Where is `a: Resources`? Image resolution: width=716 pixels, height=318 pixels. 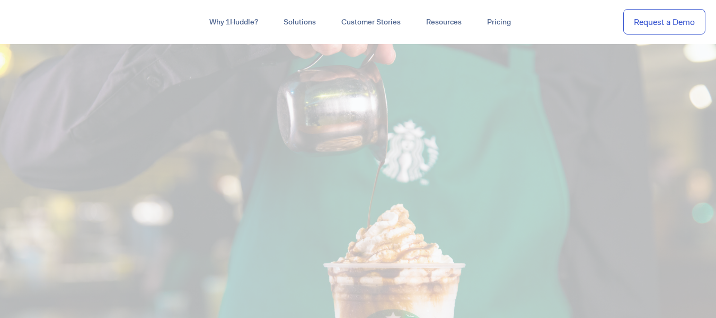 a: Resources is located at coordinates (444, 22).